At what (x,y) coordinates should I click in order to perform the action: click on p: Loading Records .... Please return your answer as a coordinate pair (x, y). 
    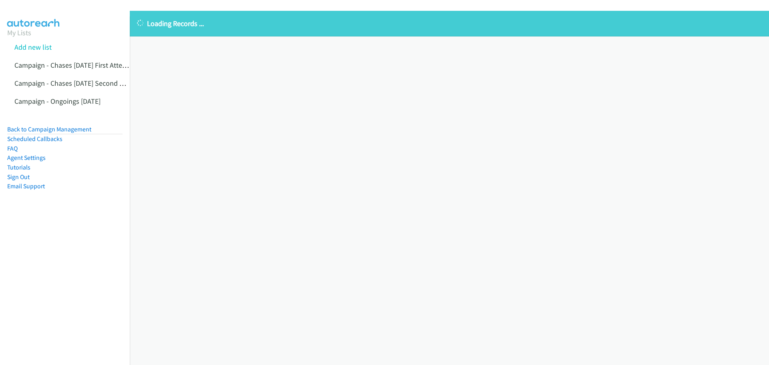
    Looking at the image, I should click on (449, 23).